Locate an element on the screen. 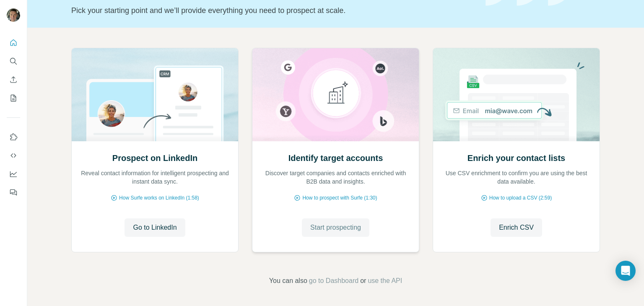 The image size is (644, 306). p: Pick your starting point and we’ll provide everything you need to prospect at scale. is located at coordinates (274, 11).